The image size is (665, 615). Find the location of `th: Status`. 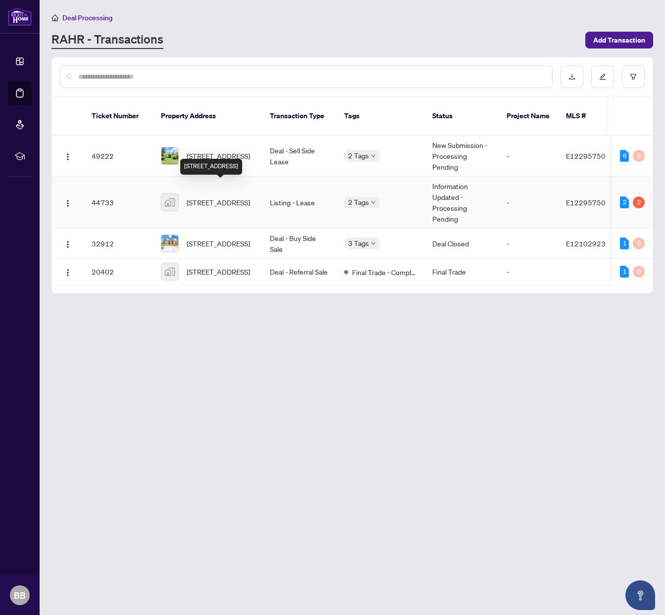

th: Status is located at coordinates (461, 116).